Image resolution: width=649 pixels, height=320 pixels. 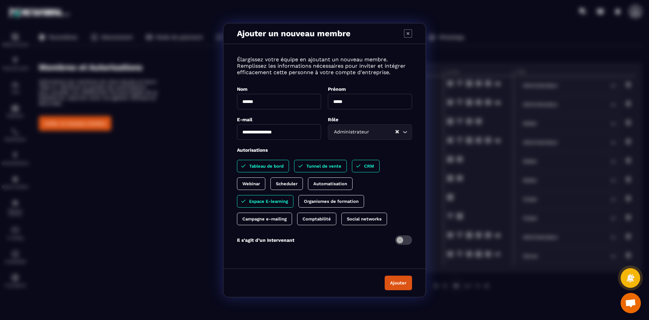 I want to click on p: Webinar, so click(x=251, y=183).